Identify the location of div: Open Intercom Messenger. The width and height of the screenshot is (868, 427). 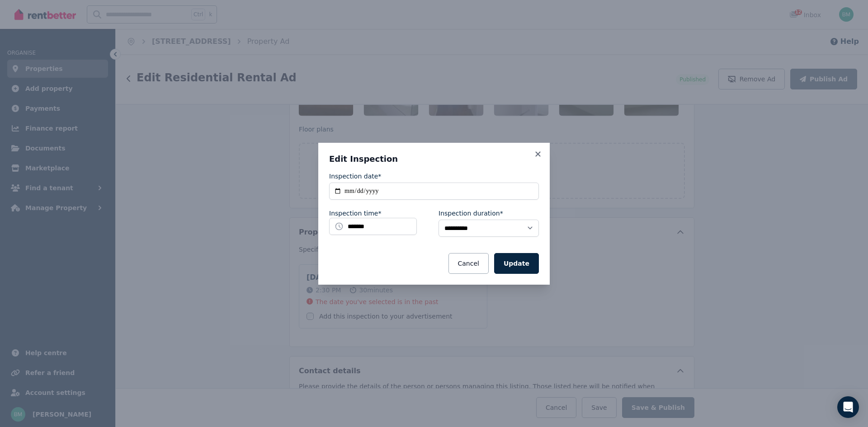
(848, 407).